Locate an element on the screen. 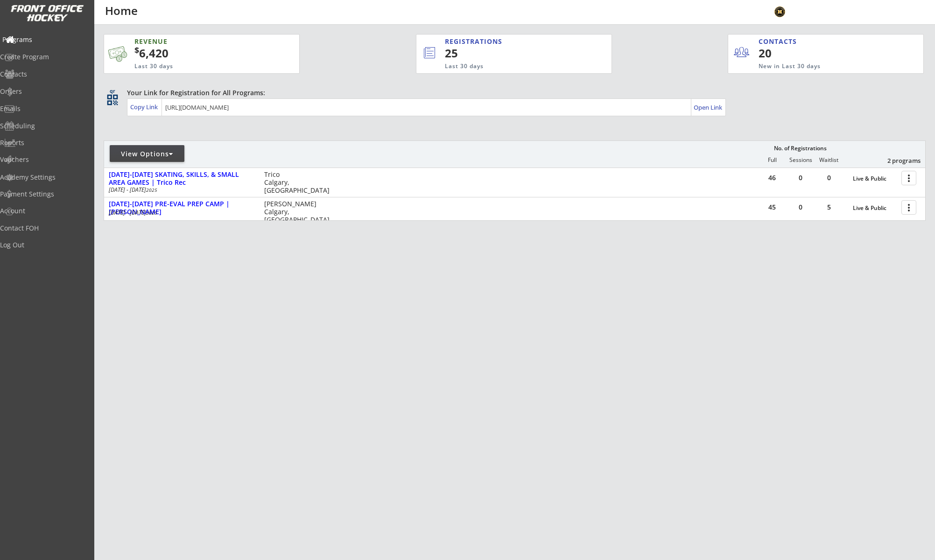  div: REGISTRATIONS is located at coordinates (507, 42).